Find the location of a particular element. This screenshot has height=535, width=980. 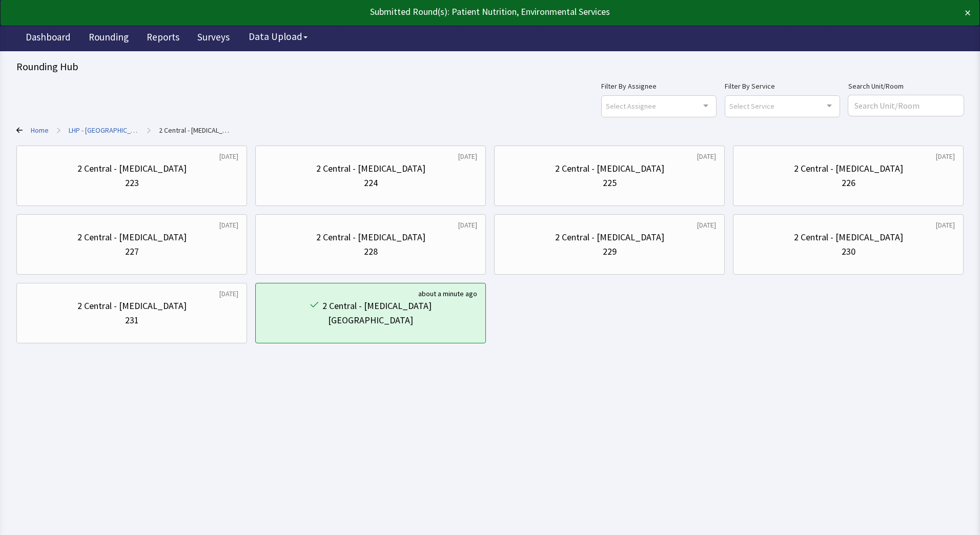

div: 226 is located at coordinates (848, 183).